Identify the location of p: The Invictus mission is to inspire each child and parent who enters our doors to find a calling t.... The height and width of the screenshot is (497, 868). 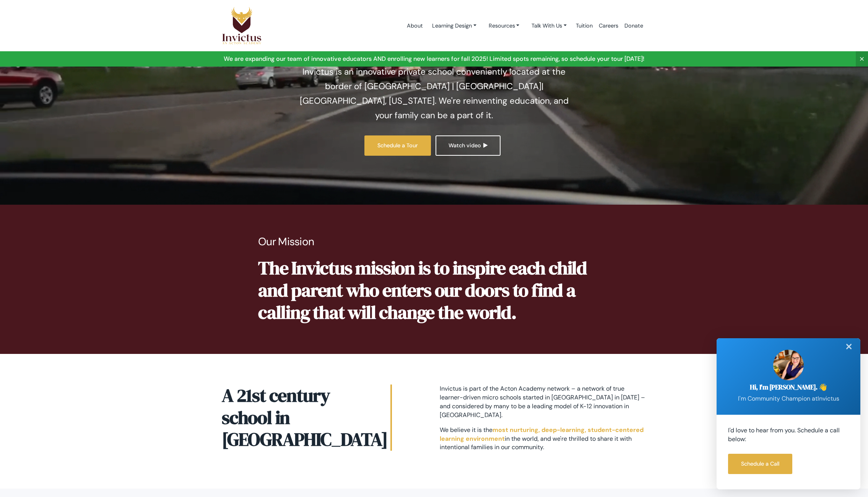
(434, 290).